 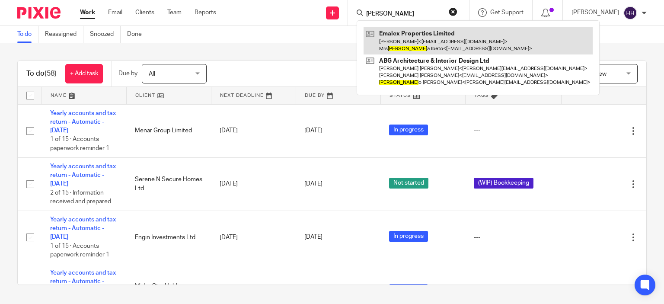 I want to click on a: Done, so click(x=137, y=34).